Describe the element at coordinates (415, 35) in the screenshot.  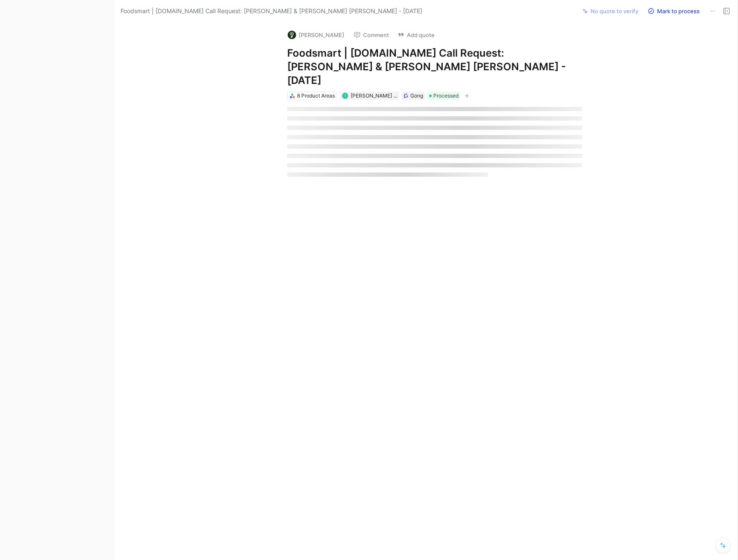
I see `button: Add quote` at that location.